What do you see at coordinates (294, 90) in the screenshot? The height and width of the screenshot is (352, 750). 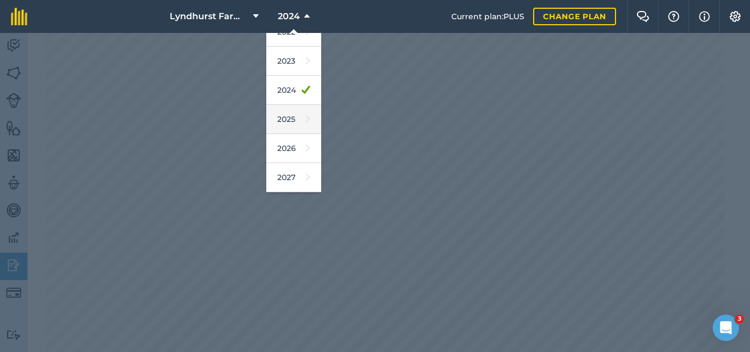 I see `a: 2024` at bounding box center [294, 90].